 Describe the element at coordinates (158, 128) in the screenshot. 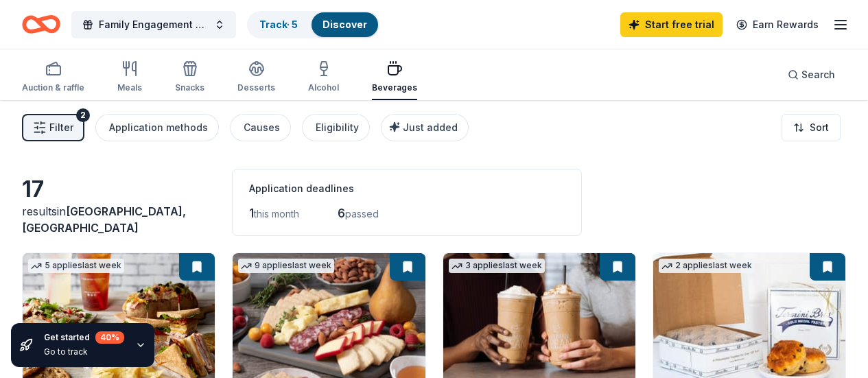

I see `div: Application methods` at that location.